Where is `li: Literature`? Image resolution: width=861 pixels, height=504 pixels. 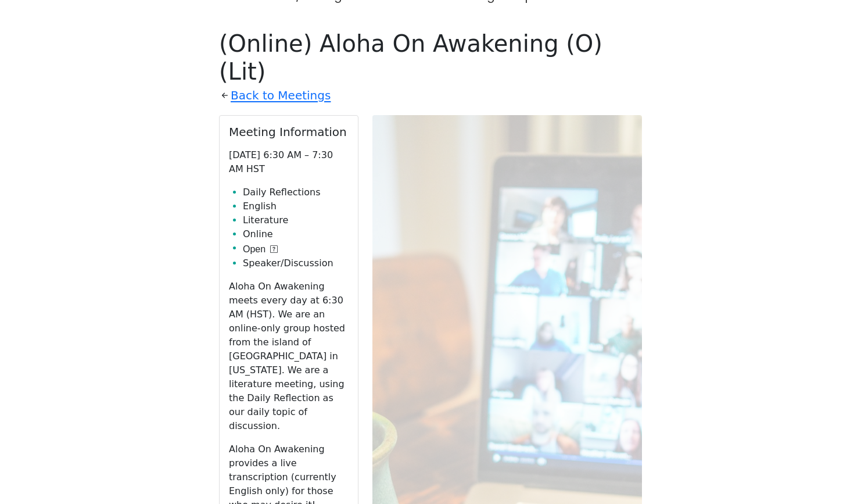
li: Literature is located at coordinates (296, 220).